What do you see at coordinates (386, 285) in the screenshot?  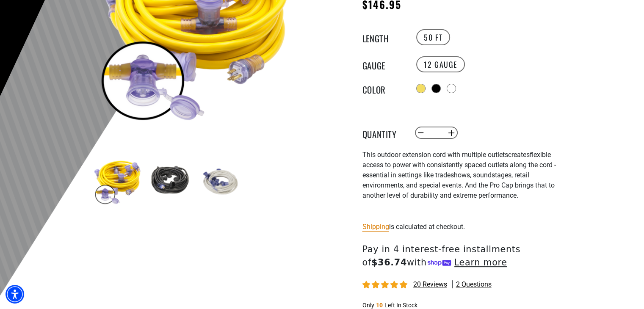 I see `span: 4.80 stars` at bounding box center [386, 285].